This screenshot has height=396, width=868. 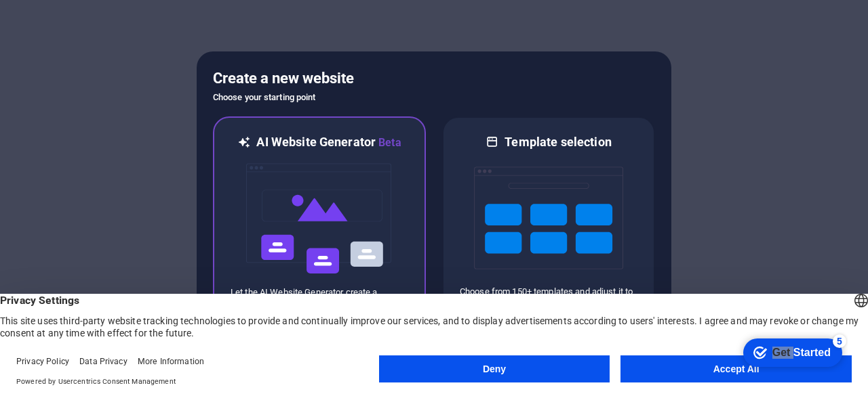 I want to click on h6: Template selection, so click(x=557, y=142).